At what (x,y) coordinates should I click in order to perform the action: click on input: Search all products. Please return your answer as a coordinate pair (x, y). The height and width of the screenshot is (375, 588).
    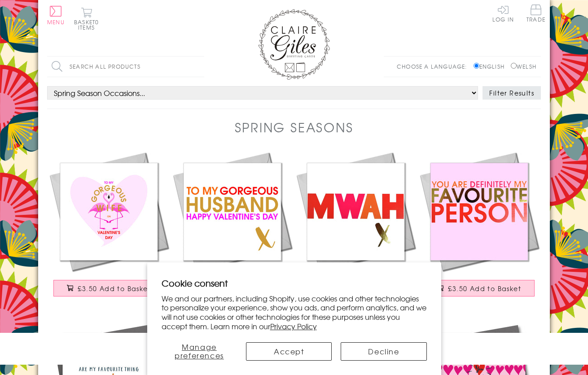
    Looking at the image, I should click on (125, 67).